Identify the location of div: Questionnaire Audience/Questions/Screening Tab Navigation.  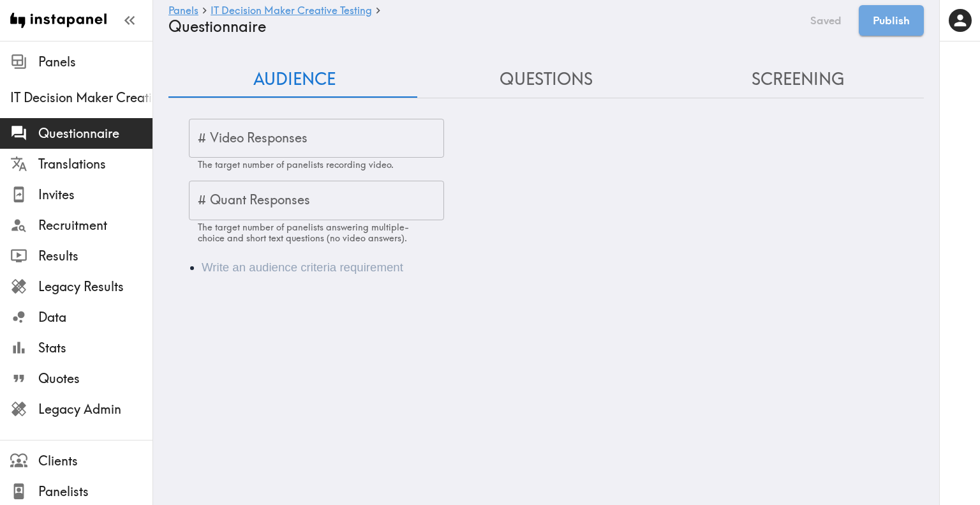
(546, 79).